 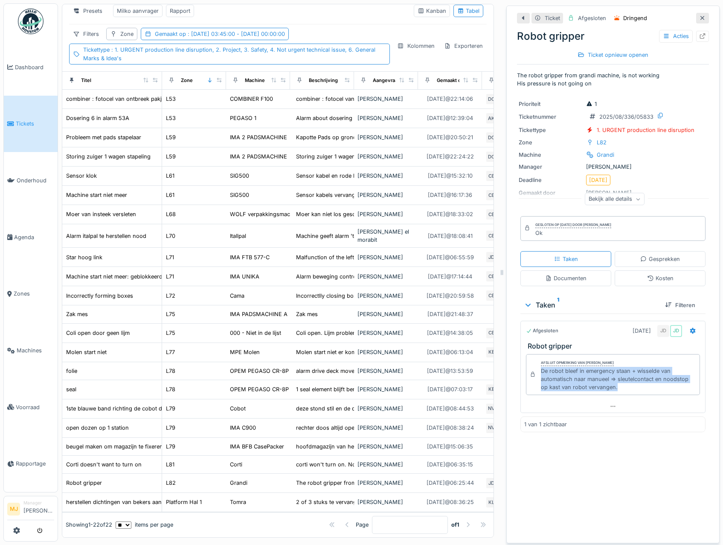 What do you see at coordinates (451, 80) in the screenshot?
I see `div: Gemaakt op` at bounding box center [451, 80].